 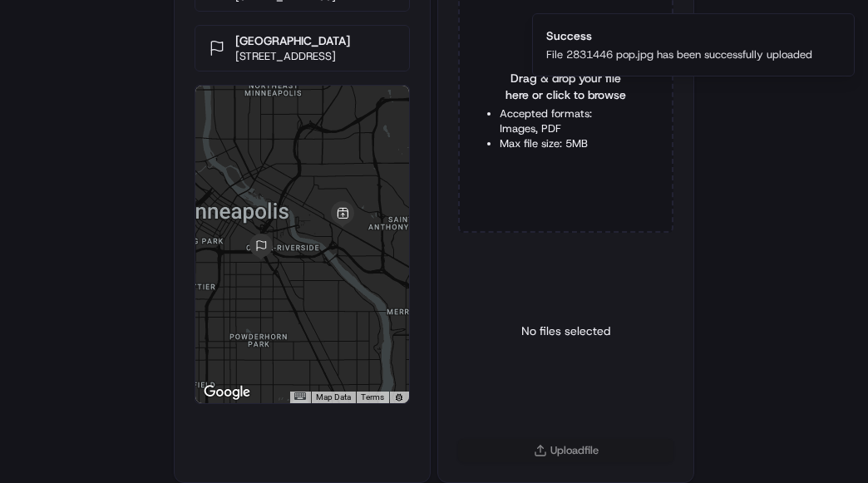 I want to click on img: Google, so click(x=227, y=392).